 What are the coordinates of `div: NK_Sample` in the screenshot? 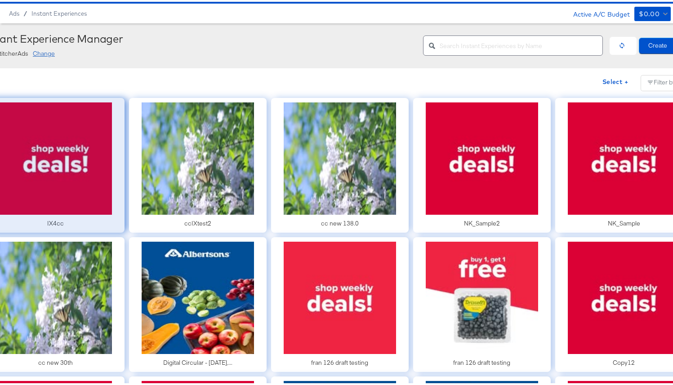 It's located at (624, 221).